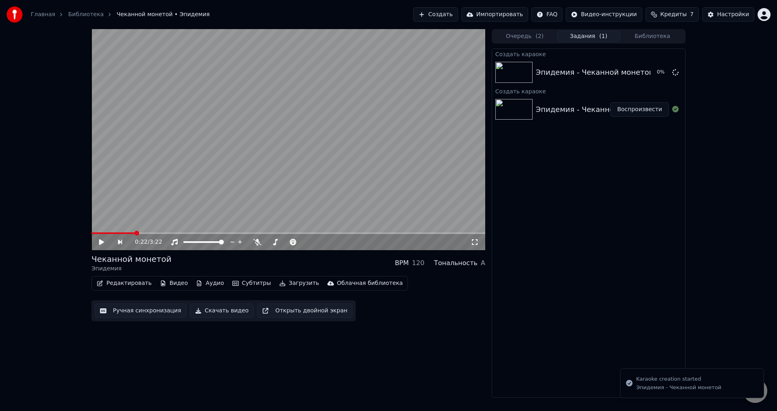 Image resolution: width=777 pixels, height=411 pixels. Describe the element at coordinates (672, 15) in the screenshot. I see `button: Кредиты7` at that location.